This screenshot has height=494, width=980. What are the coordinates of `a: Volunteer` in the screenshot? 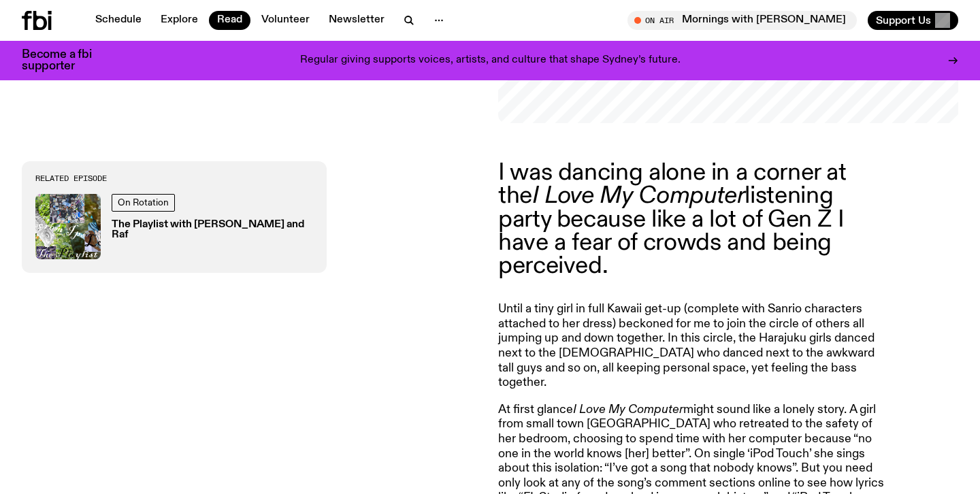 It's located at (285, 21).